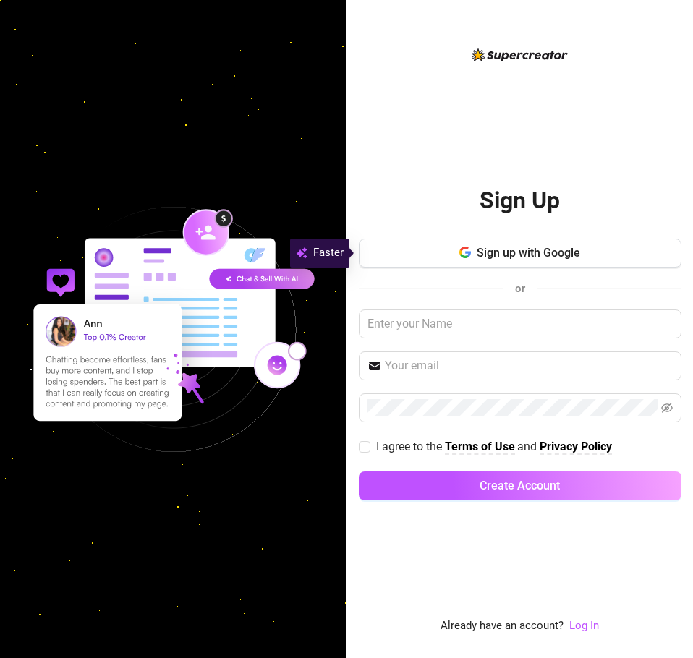 The width and height of the screenshot is (693, 658). What do you see at coordinates (520, 486) in the screenshot?
I see `button: Create Account` at bounding box center [520, 486].